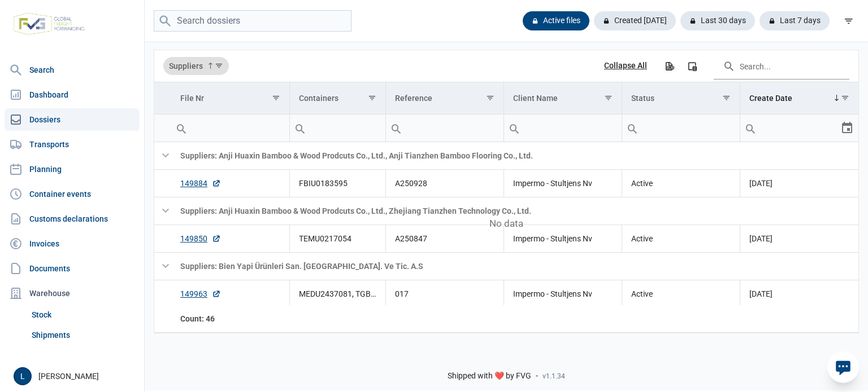 This screenshot has height=392, width=868. I want to click on div: Select, so click(847, 128).